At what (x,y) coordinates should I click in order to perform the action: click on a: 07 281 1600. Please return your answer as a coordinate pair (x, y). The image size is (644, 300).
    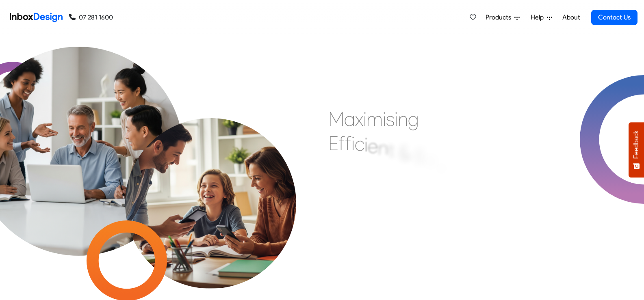
    Looking at the image, I should click on (91, 17).